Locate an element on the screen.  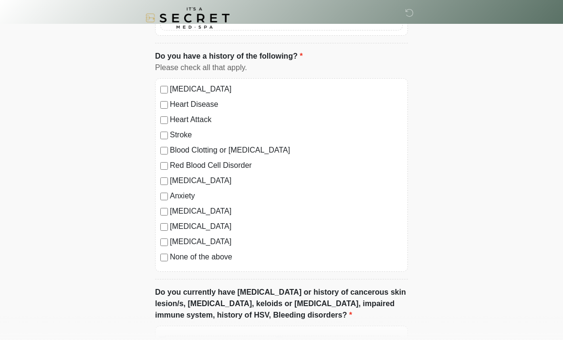
label: Heart Disease is located at coordinates (286, 104).